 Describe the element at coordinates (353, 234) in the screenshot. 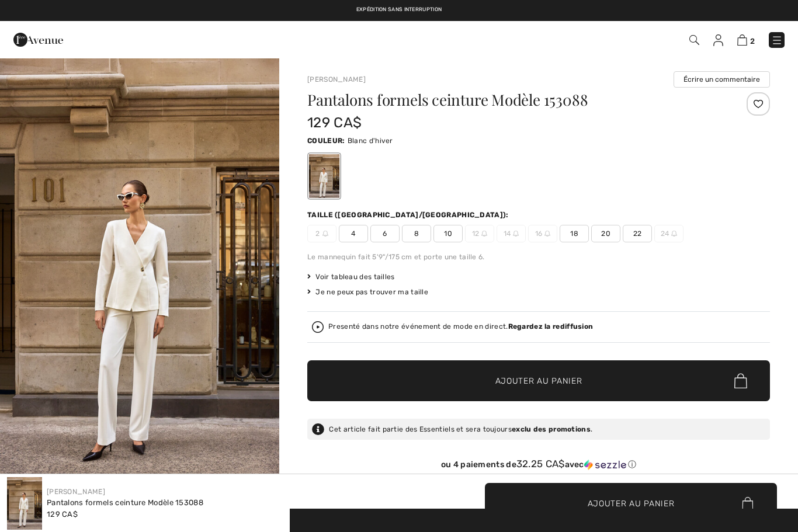

I see `span: 4` at that location.